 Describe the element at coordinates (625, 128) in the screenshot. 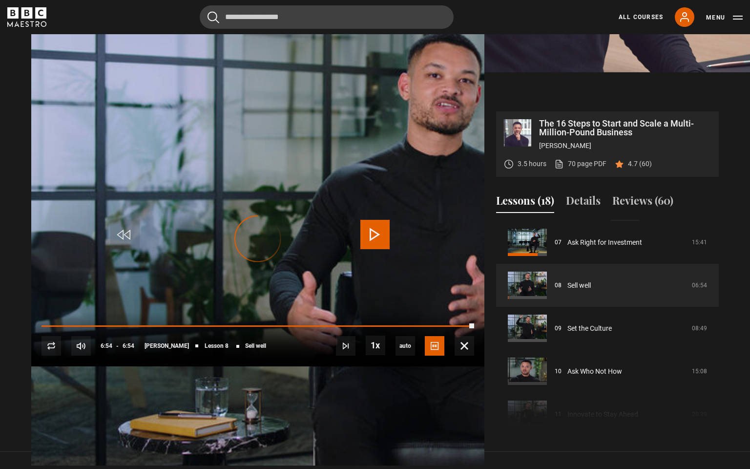

I see `p: The 16 Steps to Start and Scale a Multi-Million-Pound Business` at that location.